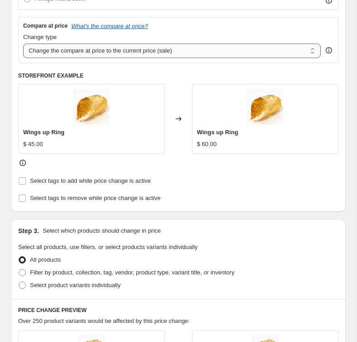 Image resolution: width=357 pixels, height=342 pixels. I want to click on button: What's the compare at price?, so click(109, 26).